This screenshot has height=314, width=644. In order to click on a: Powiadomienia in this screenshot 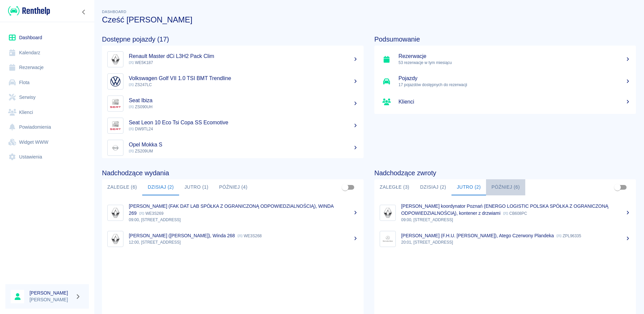, I will do `click(47, 127)`.